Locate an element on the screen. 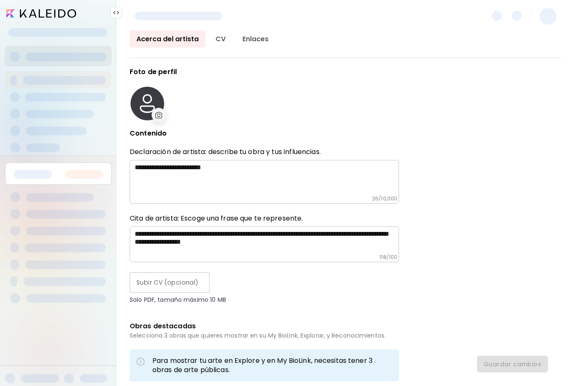 The width and height of the screenshot is (575, 386). h6: Cita de artista: Escoge una frase que te represente. is located at coordinates (265, 219).